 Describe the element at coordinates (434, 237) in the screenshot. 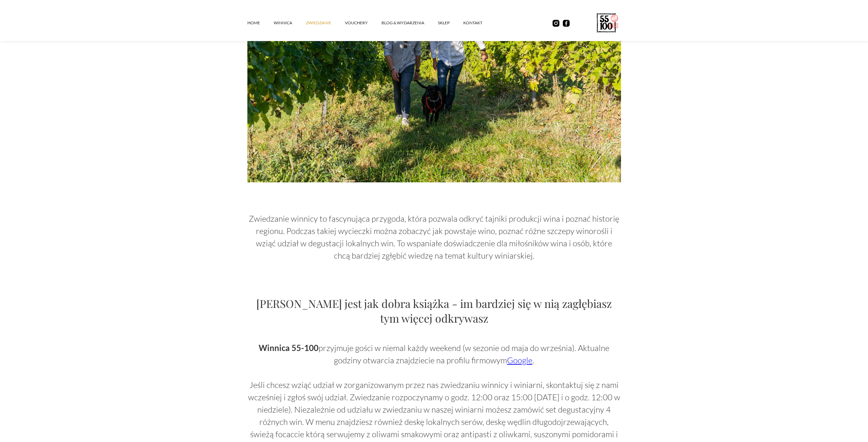

I see `p: Zwiedzanie winnicy to fascynująca przygoda, która pozwala odkryć tajniki produkcji wina i poznać ...` at that location.